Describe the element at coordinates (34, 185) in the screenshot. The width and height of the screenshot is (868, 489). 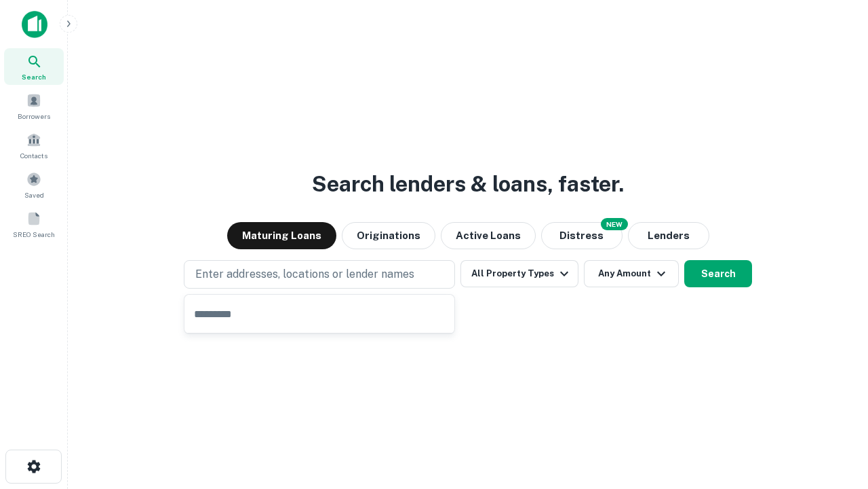
I see `a: Saved` at that location.